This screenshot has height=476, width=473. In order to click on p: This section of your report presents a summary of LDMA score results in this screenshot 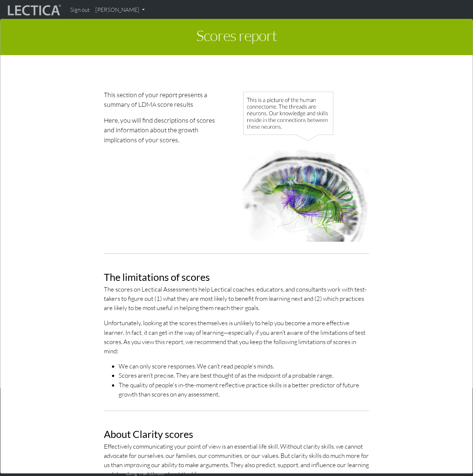, I will do `click(161, 99)`.